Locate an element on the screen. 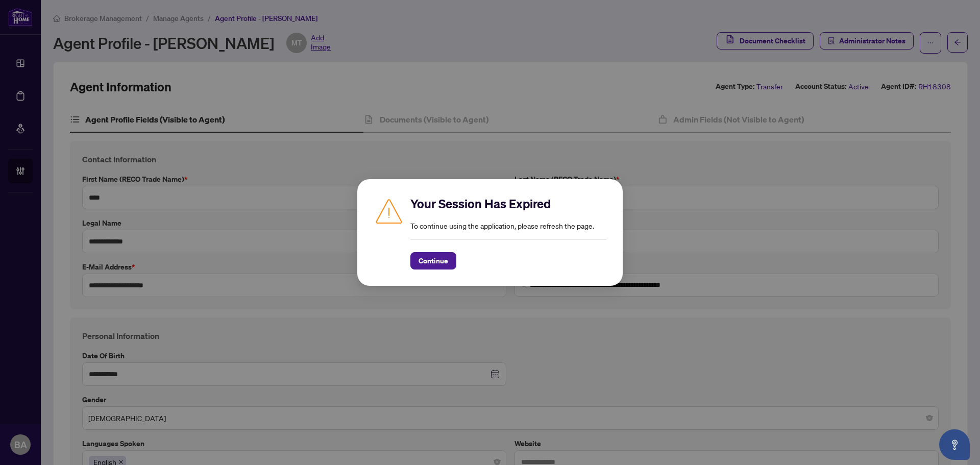 This screenshot has width=980, height=465. button: Open asap is located at coordinates (954, 445).